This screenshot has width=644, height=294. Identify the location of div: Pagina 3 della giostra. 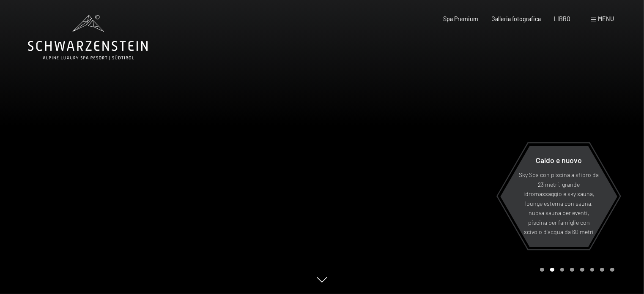
(562, 270).